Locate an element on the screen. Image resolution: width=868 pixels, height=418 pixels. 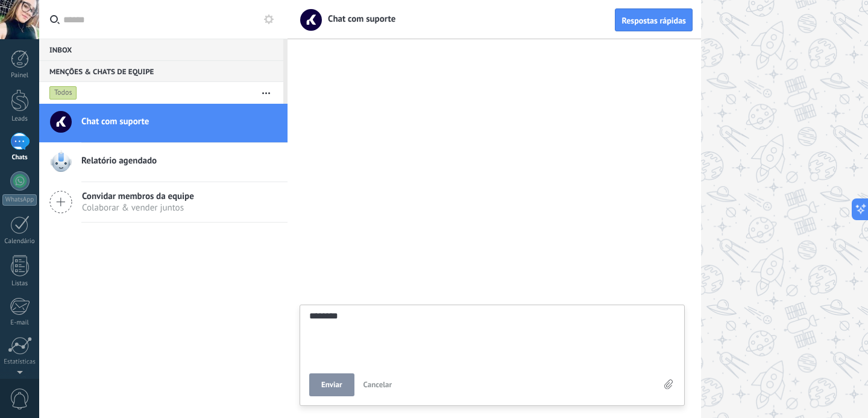
button: Enviar is located at coordinates (332, 385).